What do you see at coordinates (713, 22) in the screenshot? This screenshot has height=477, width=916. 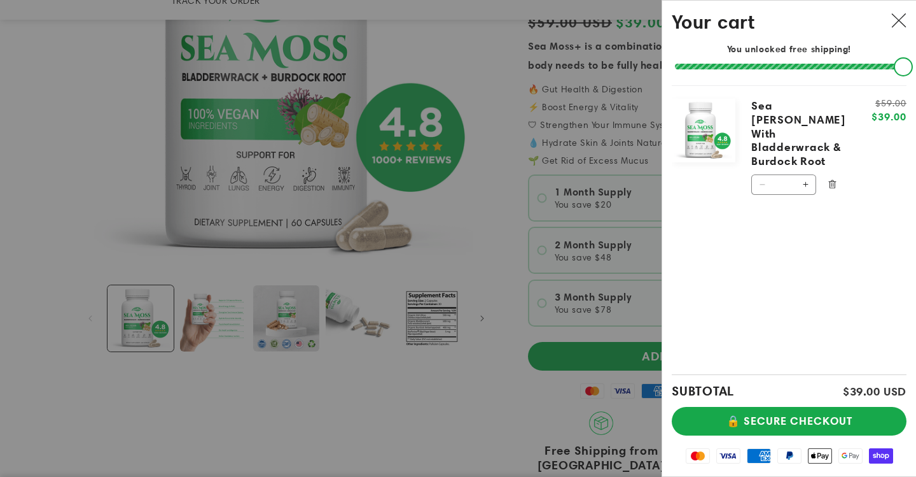 I see `h2: Your cart` at bounding box center [713, 22].